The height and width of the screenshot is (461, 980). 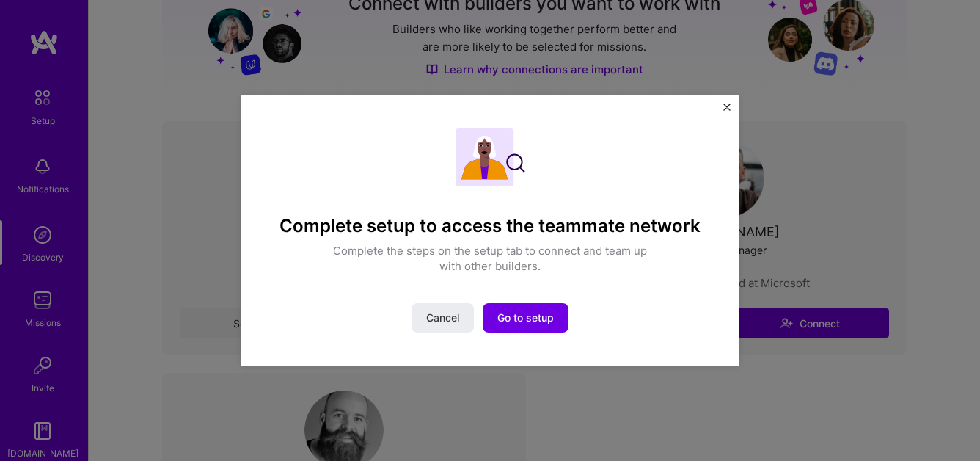 I want to click on h4: Complete setup to access the teammate network, so click(x=490, y=226).